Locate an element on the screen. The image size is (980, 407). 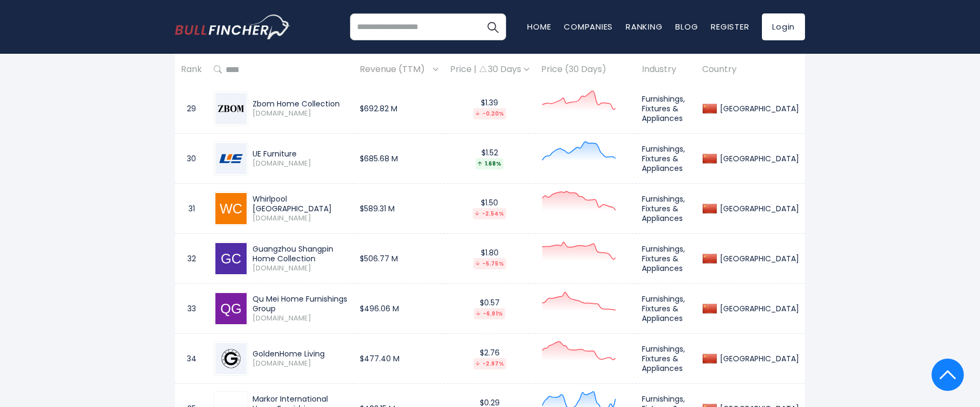
a: Go to homepage is located at coordinates (233, 27).